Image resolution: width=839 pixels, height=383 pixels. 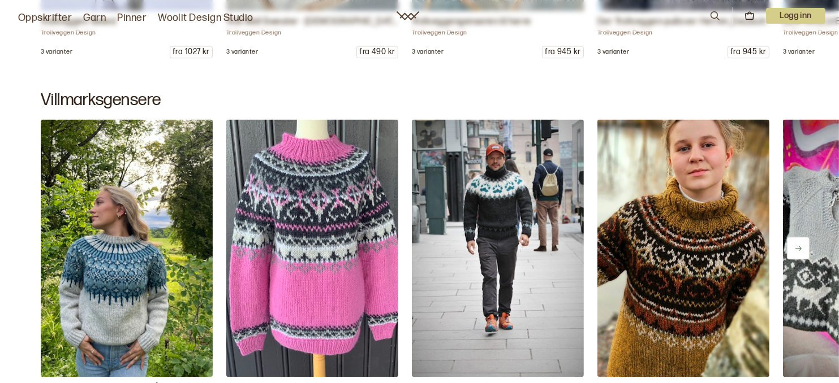 What do you see at coordinates (205, 18) in the screenshot?
I see `a: Woolit Design Studio` at bounding box center [205, 18].